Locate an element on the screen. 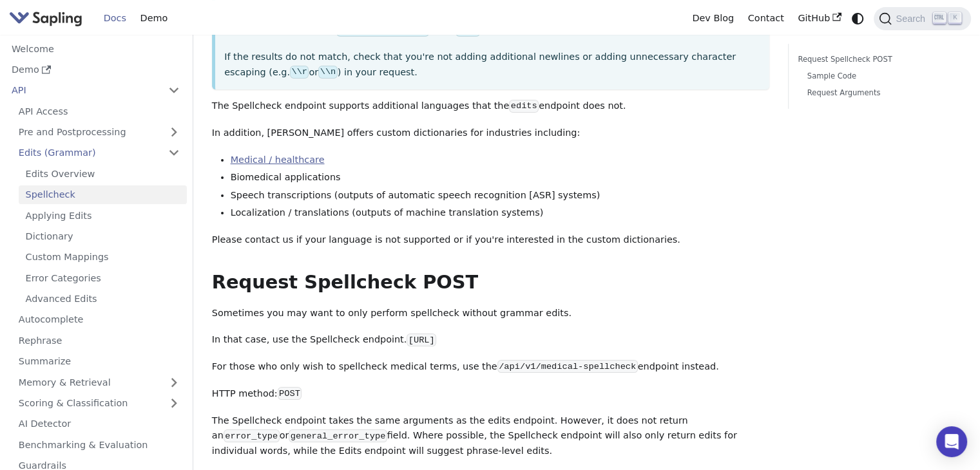 This screenshot has width=980, height=470. p: The Spellcheck endpoint supports additional languages that the endpoint does not. is located at coordinates (490, 106).